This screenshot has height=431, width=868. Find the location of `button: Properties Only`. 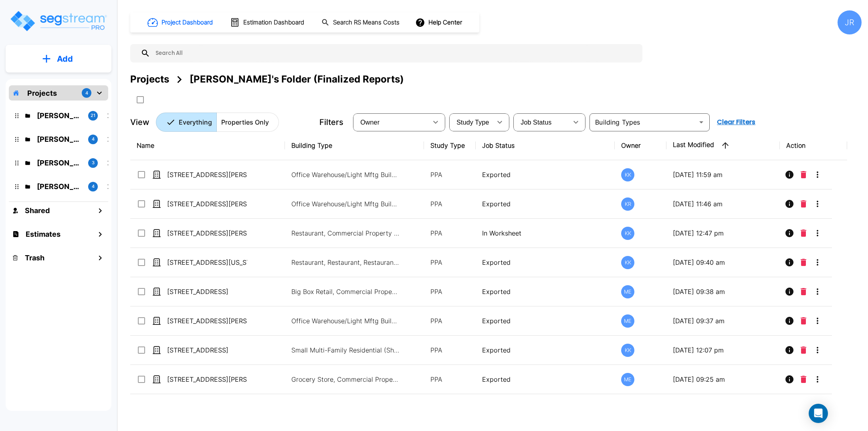

button: Properties Only is located at coordinates (248, 122).